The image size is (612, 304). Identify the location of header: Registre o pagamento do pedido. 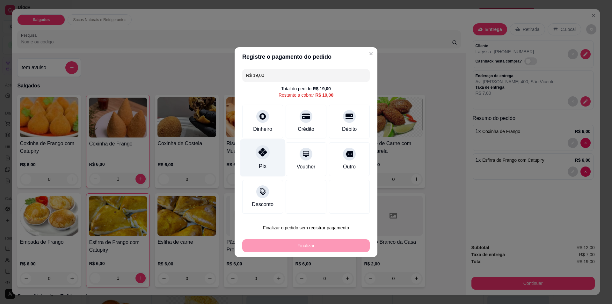
(306, 57).